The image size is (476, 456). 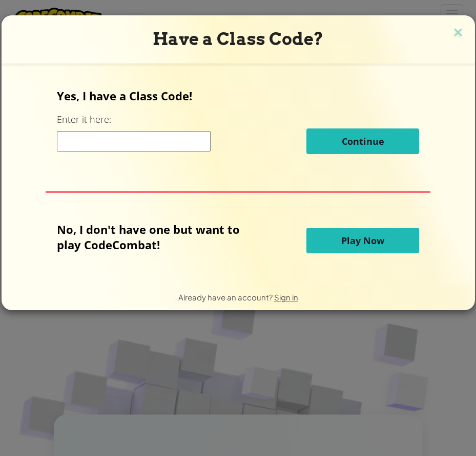 What do you see at coordinates (226, 297) in the screenshot?
I see `span: Already have an account?` at bounding box center [226, 297].